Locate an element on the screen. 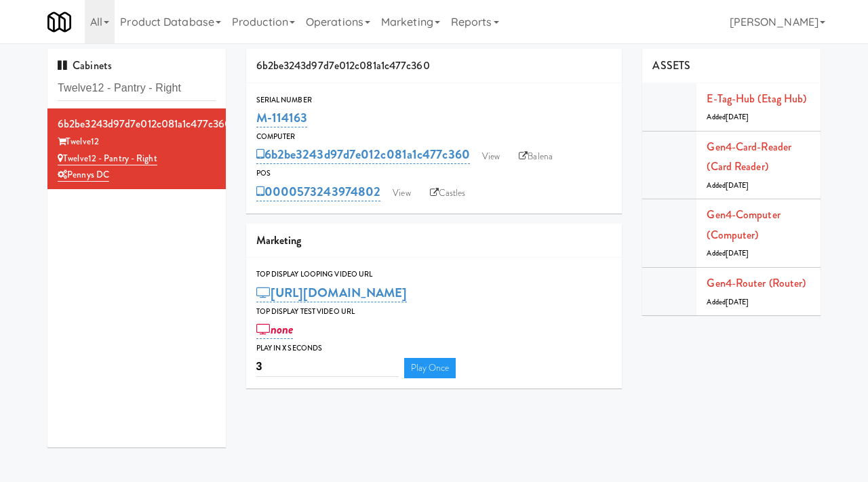 This screenshot has height=482, width=868. a: Castles is located at coordinates (448, 193).